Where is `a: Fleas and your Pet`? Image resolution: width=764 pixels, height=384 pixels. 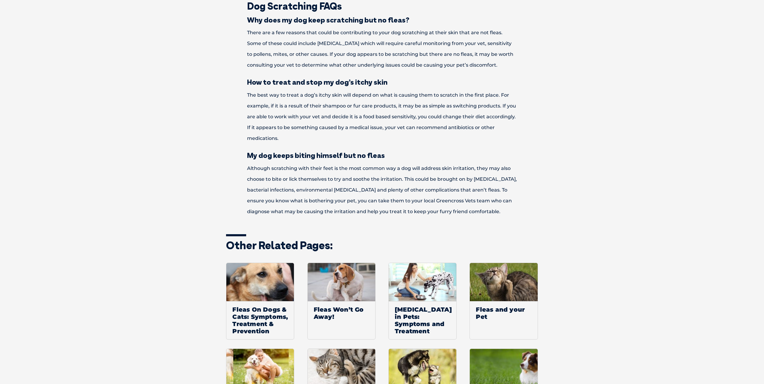
a: Fleas and your Pet is located at coordinates (503, 301).